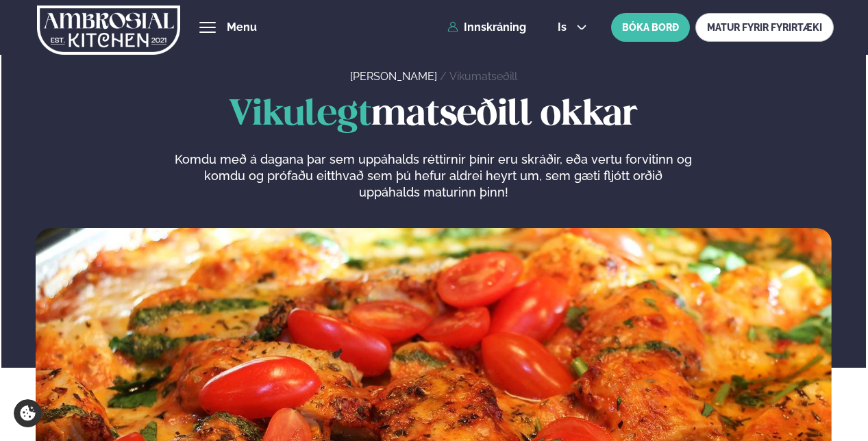 This screenshot has width=868, height=441. I want to click on a: Innskráning, so click(486, 27).